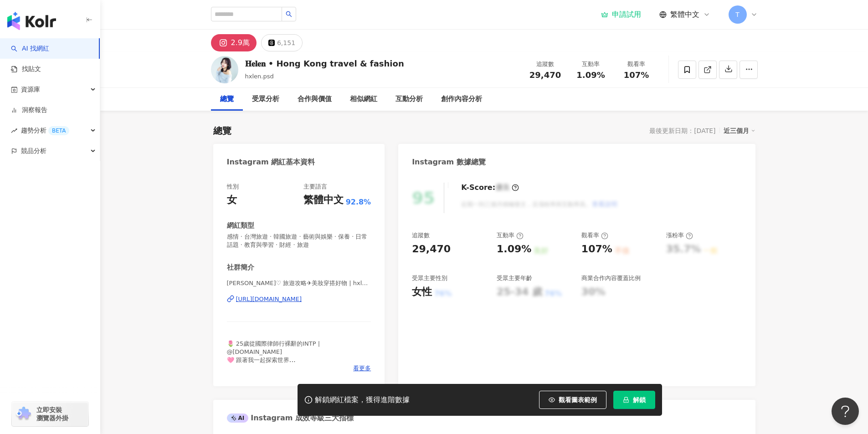 This screenshot has width=868, height=434. What do you see at coordinates (515, 279) in the screenshot?
I see `div: 受眾主要年齡` at bounding box center [515, 279].